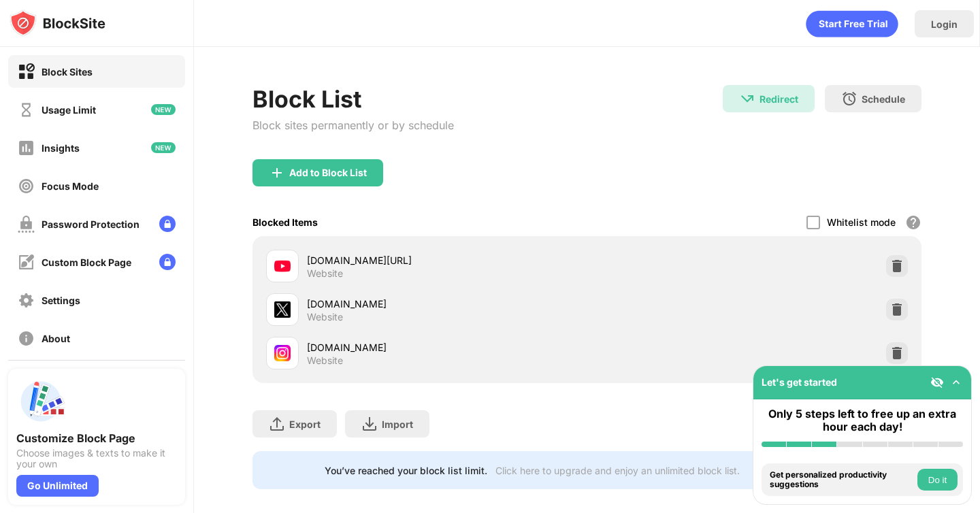  What do you see at coordinates (862, 421) in the screenshot?
I see `div: Only 5 steps left to free up an extra hour each day!` at bounding box center [862, 421].